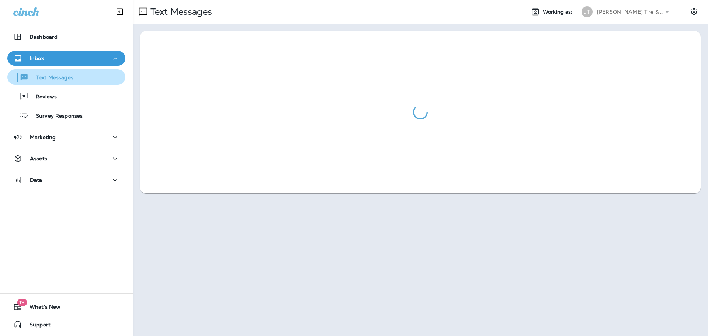 This screenshot has width=708, height=336. Describe the element at coordinates (559, 12) in the screenshot. I see `span: Working as:` at that location.